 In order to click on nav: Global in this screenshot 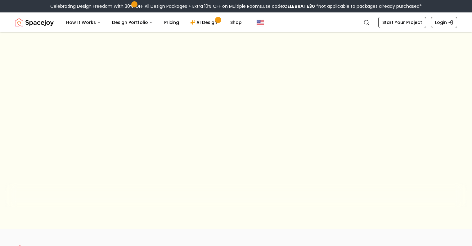, I will do `click(236, 22)`.